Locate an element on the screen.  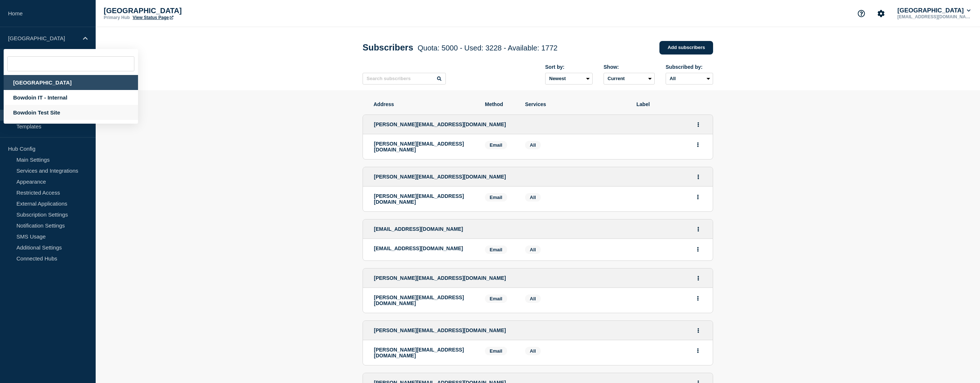
select: Subscribed by is located at coordinates (689, 78).